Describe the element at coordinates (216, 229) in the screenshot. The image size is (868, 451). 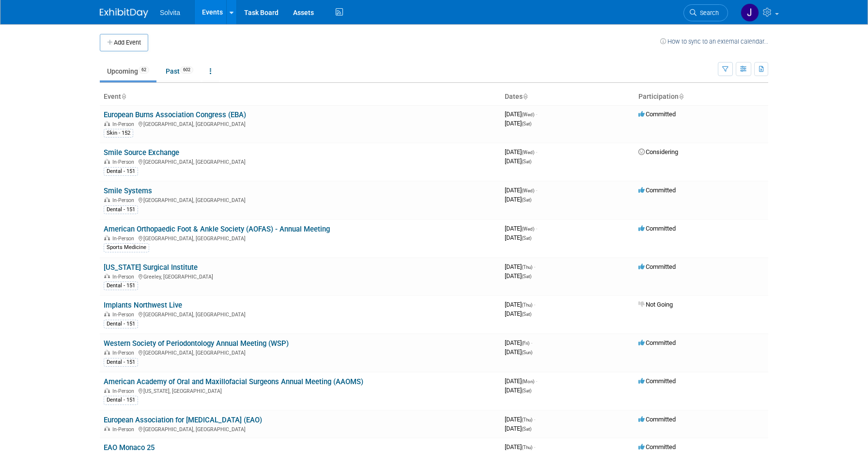
I see `a: American Orthopaedic Foot & Ankle Society (AOFAS) - Annual Meeting` at that location.